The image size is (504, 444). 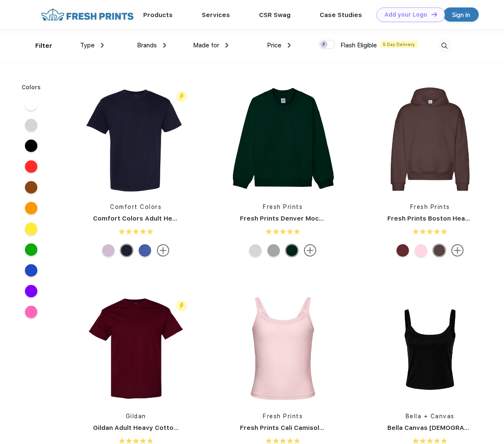 I want to click on a: Gildan, so click(x=136, y=416).